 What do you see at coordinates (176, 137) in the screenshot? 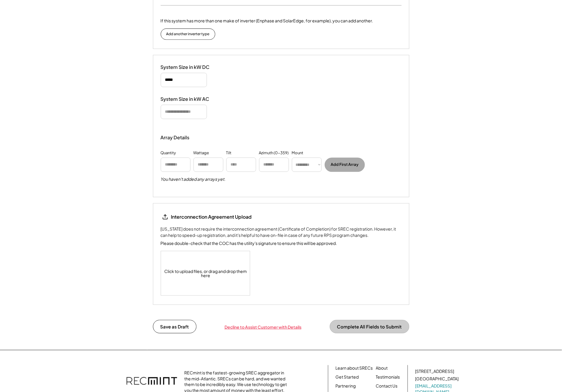
I see `div: Array Details` at bounding box center [176, 137].